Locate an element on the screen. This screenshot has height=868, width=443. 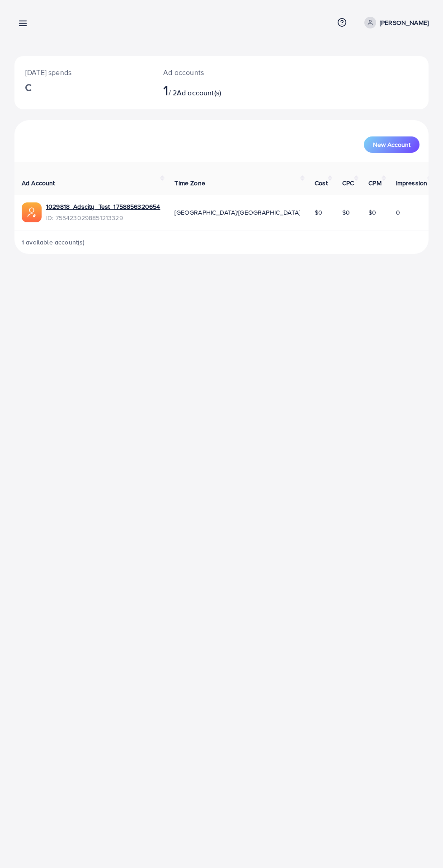
span: Ad Account is located at coordinates (38, 183).